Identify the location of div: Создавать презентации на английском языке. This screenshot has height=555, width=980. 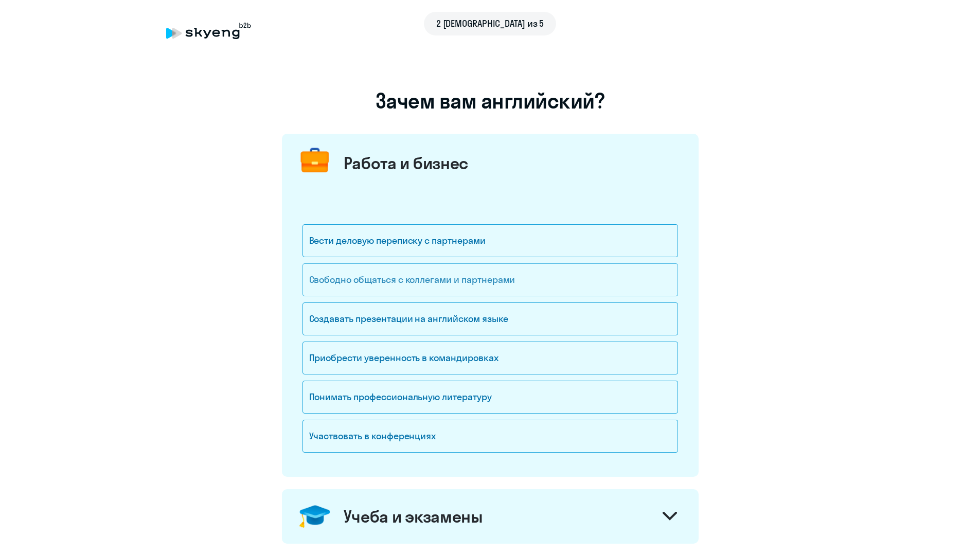
(490, 319).